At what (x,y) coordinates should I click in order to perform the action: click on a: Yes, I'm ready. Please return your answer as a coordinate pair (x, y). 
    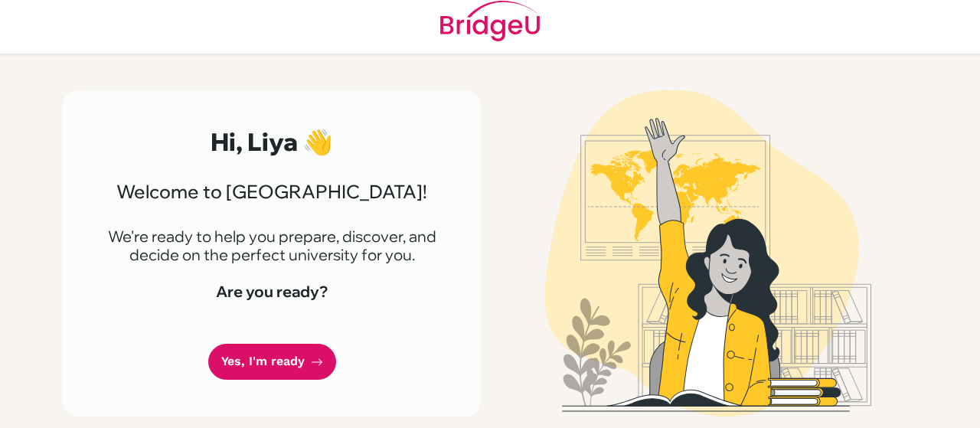
    Looking at the image, I should click on (272, 362).